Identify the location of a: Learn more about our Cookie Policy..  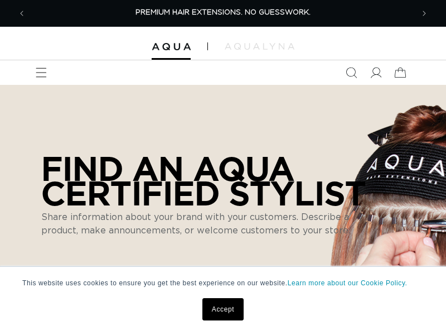
(348, 283).